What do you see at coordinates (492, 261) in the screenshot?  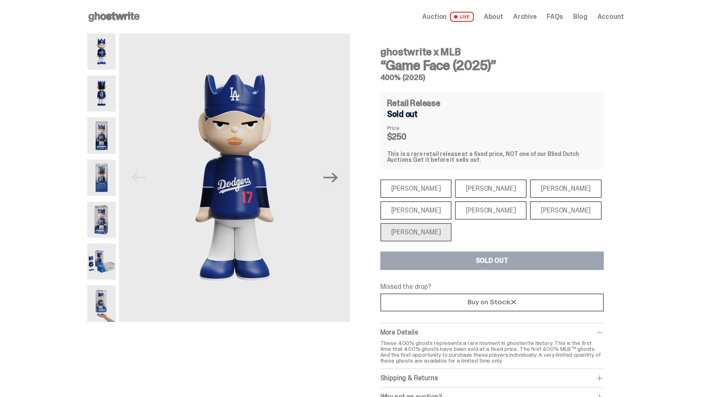 I see `button: SOLD OUT` at bounding box center [492, 261].